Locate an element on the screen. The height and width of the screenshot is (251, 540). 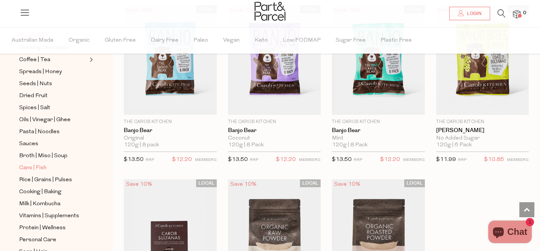
span: Coffee | Tea is located at coordinates (34, 60).